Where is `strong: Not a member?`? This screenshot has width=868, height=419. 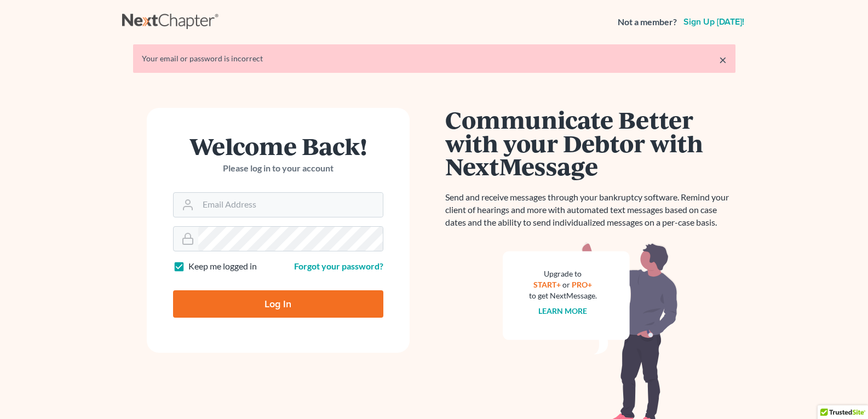 strong: Not a member? is located at coordinates (648, 22).